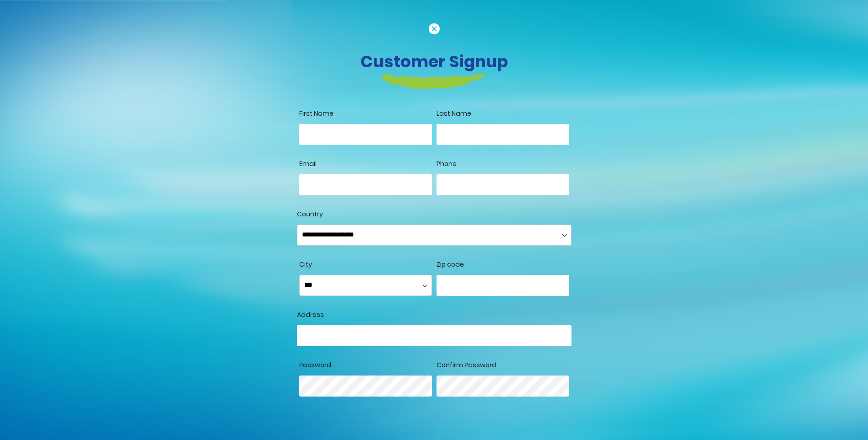 The height and width of the screenshot is (440, 868). I want to click on img: login-heading-border.png, so click(433, 81).